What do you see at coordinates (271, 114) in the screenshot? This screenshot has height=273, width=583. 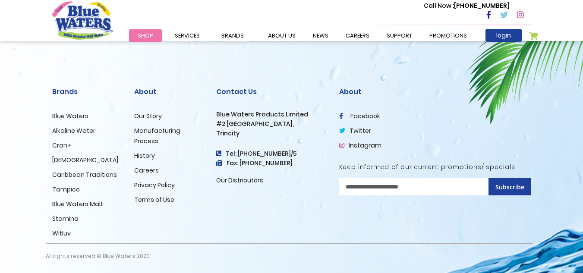 I see `h3: Blue Waters Products Limited` at bounding box center [271, 114].